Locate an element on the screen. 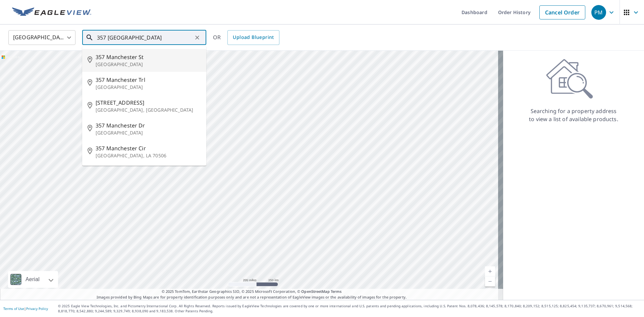 This screenshot has width=644, height=317. a: Cancel Order is located at coordinates (562, 13).